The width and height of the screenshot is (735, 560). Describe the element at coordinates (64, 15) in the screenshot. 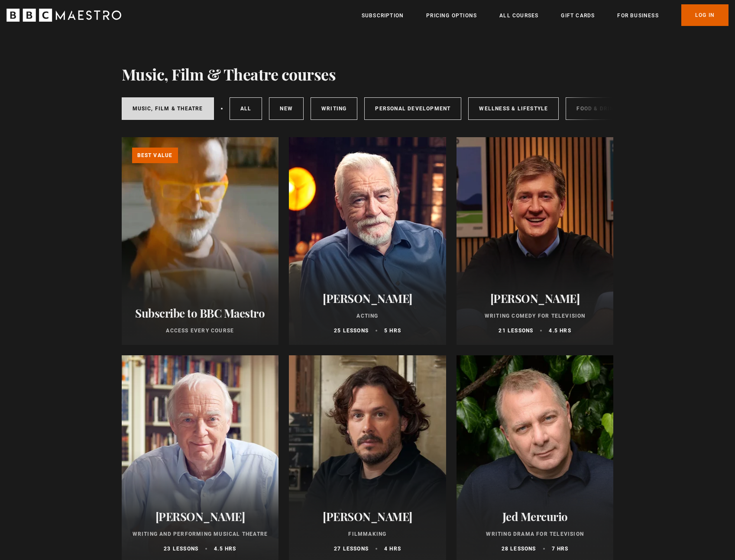

I see `svg: BBC Maestro` at that location.